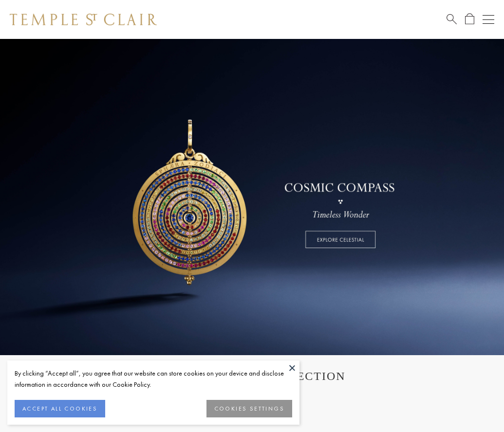 The width and height of the screenshot is (504, 432). Describe the element at coordinates (249, 409) in the screenshot. I see `button: COOKIES SETTINGS` at that location.